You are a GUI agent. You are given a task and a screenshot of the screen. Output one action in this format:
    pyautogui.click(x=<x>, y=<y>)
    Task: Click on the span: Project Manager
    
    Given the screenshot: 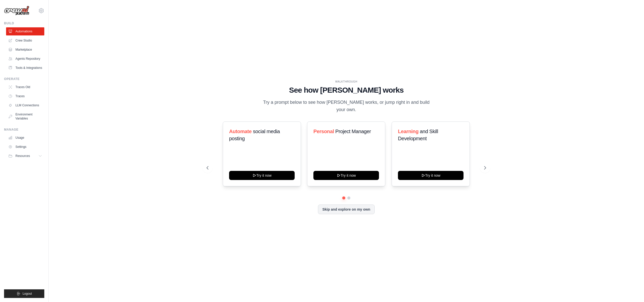 What is the action you would take?
    pyautogui.click(x=353, y=132)
    